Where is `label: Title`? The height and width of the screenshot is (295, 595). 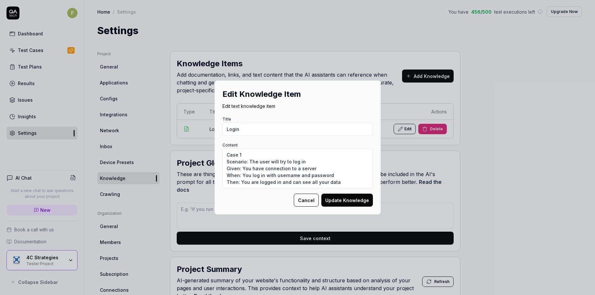 label: Title is located at coordinates (227, 119).